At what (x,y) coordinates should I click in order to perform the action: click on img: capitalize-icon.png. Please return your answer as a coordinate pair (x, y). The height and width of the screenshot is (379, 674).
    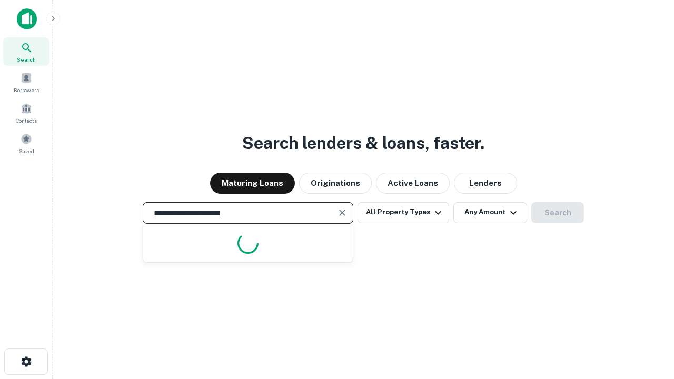
    Looking at the image, I should click on (27, 19).